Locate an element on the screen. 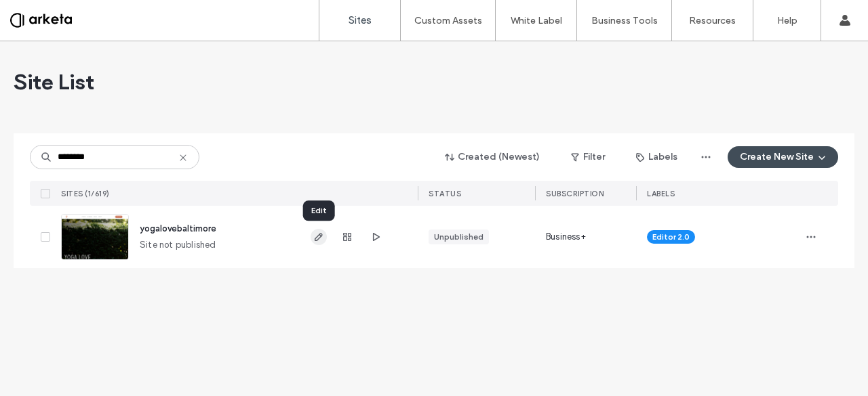 The image size is (868, 396). button: Create New Site is located at coordinates (783, 157).